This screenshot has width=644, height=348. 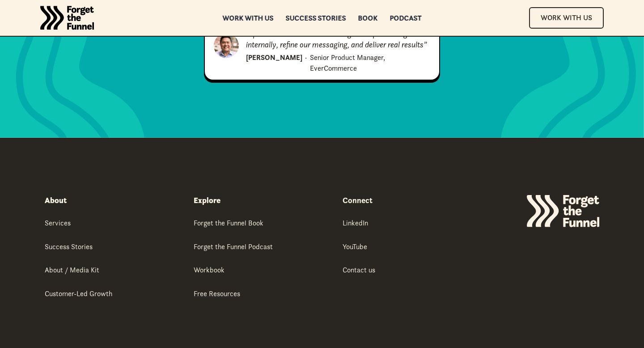 What do you see at coordinates (233, 247) in the screenshot?
I see `div: Forget the Funnel Podcast` at bounding box center [233, 247].